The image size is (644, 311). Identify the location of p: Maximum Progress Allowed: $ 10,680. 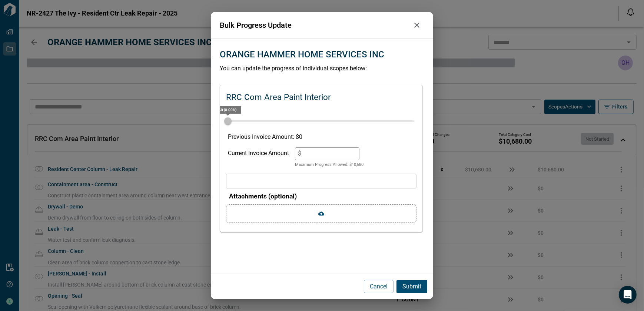
(329, 165).